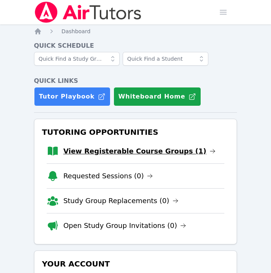 The width and height of the screenshot is (271, 273). What do you see at coordinates (76, 31) in the screenshot?
I see `span: Dashboard` at bounding box center [76, 31].